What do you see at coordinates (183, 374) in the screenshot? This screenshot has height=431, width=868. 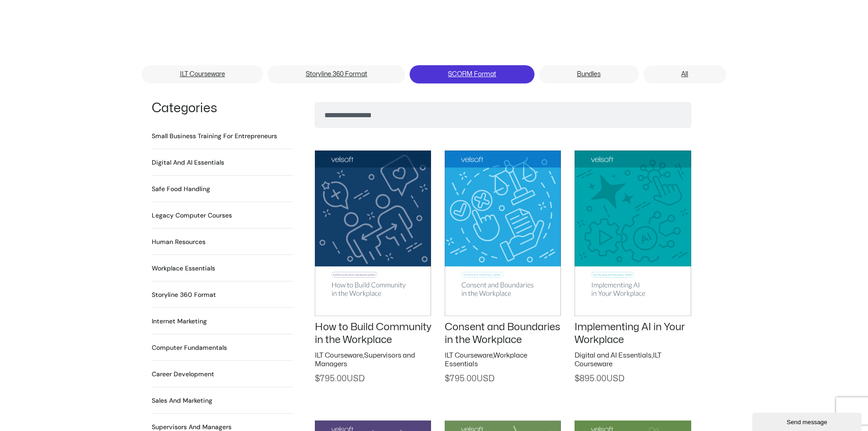 I see `h2: Career Development` at bounding box center [183, 374].